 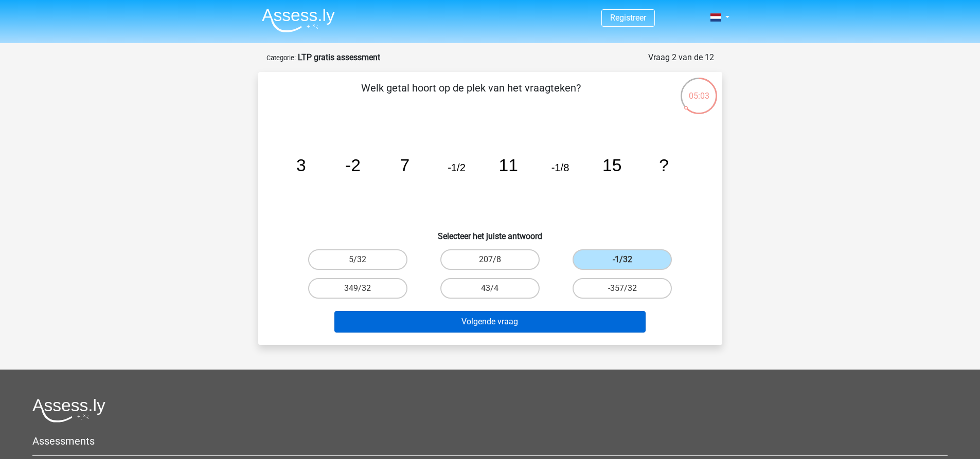 I want to click on tspan: -2, so click(x=353, y=165).